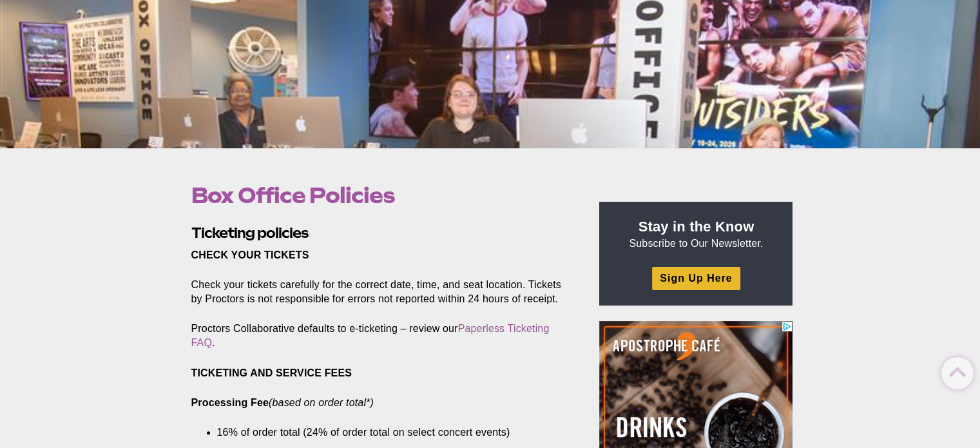  I want to click on strong: TICKETING AND SERVICE FEES, so click(272, 372).